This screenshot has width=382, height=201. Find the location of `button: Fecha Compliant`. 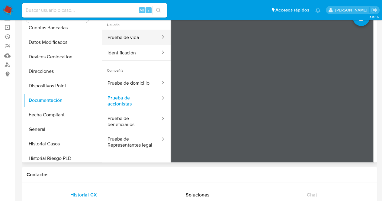

button: Fecha Compliant is located at coordinates (61, 115).